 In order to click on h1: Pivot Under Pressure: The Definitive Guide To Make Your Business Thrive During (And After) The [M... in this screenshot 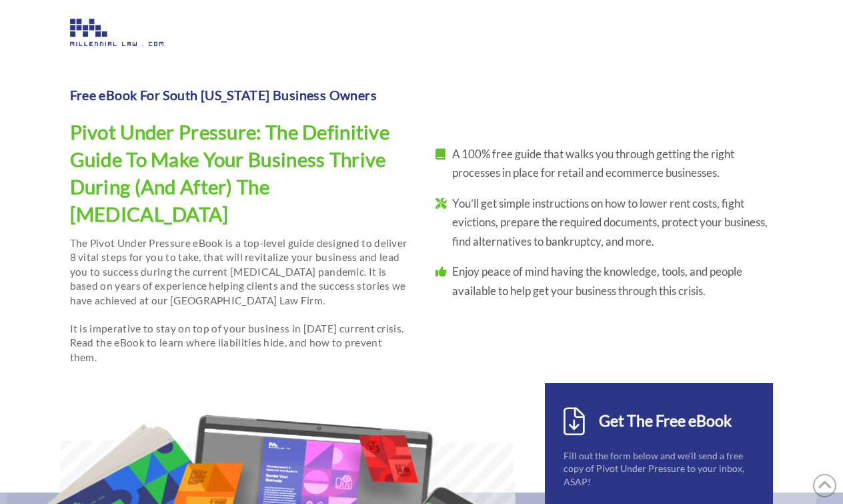, I will do `click(230, 173)`.